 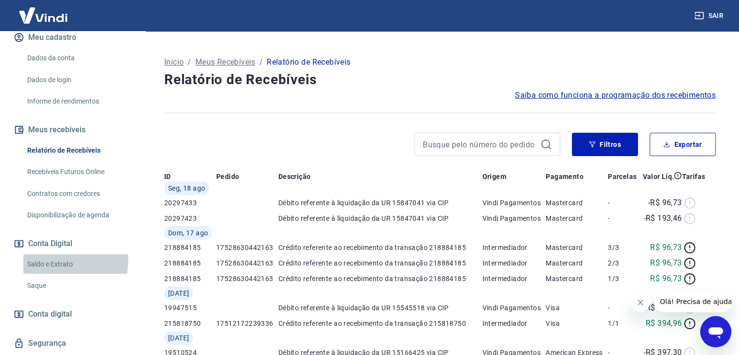 What do you see at coordinates (380, 307) in the screenshot?
I see `p: Débito referente à liquidação da UR 15545518 via CIP` at bounding box center [380, 307].